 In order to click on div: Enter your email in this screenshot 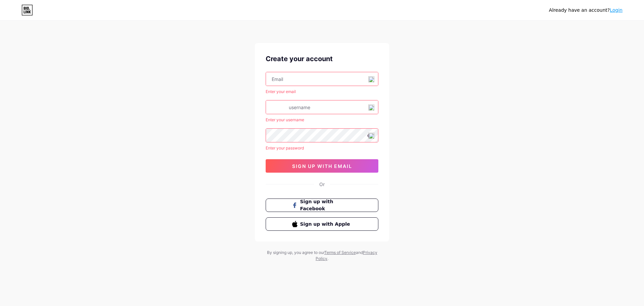, I will do `click(322, 92)`.